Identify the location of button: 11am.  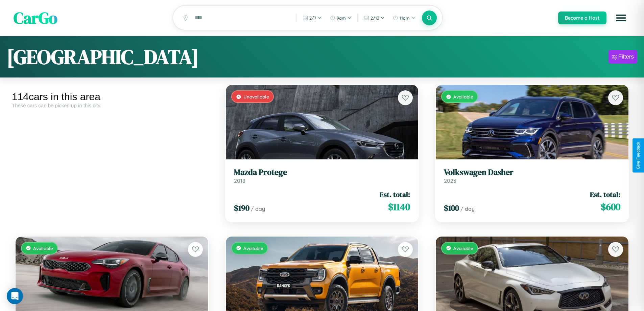
(404, 18).